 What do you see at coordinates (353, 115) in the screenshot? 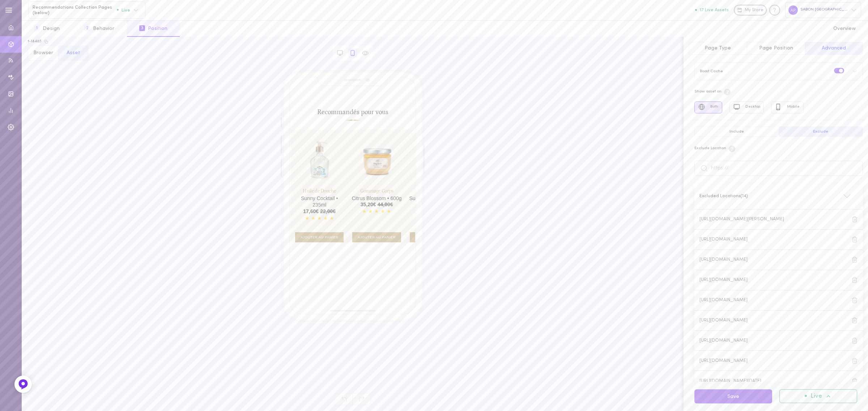
I see `h2: Recommandés pour vous` at bounding box center [353, 115].